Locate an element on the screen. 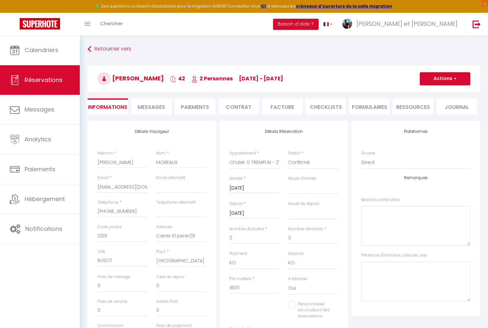  h4: Remarques is located at coordinates (416, 178).